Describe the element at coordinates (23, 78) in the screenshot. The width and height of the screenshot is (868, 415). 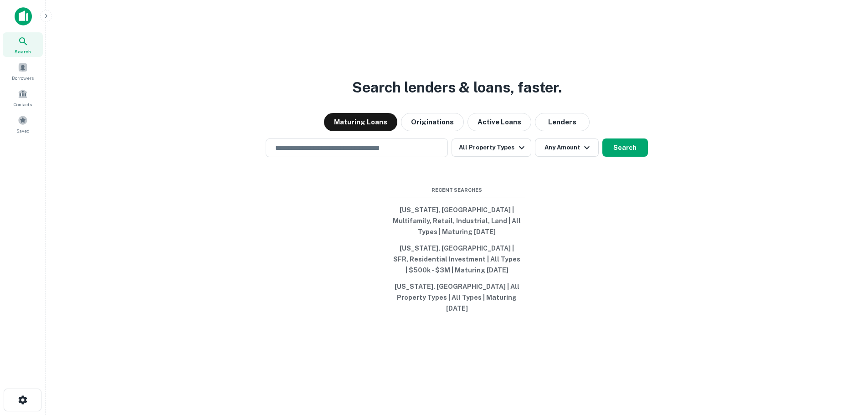
I see `span: Borrowers` at that location.